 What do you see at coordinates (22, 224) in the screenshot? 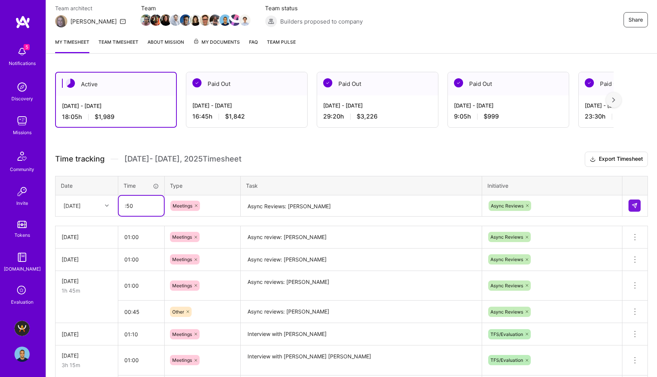
I see `img: tokens` at bounding box center [22, 224].